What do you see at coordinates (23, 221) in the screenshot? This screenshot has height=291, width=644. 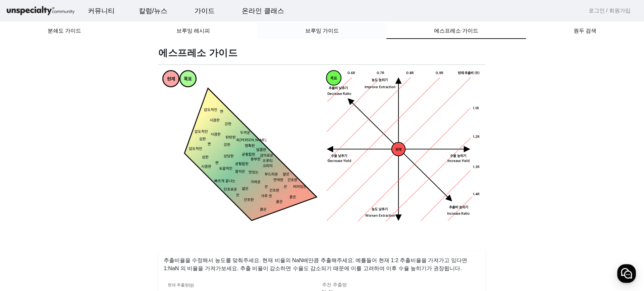 I see `a: 홈` at bounding box center [23, 221].